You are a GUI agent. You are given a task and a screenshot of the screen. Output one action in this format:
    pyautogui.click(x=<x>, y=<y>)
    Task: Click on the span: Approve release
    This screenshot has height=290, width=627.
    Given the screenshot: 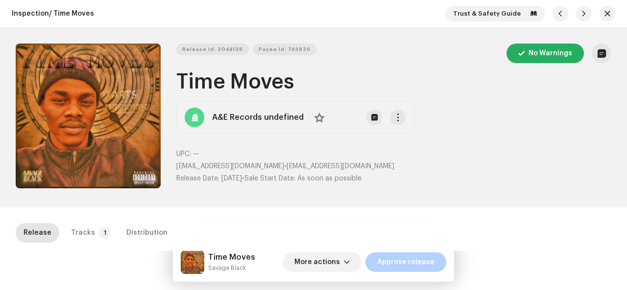 What is the action you would take?
    pyautogui.click(x=405, y=262)
    